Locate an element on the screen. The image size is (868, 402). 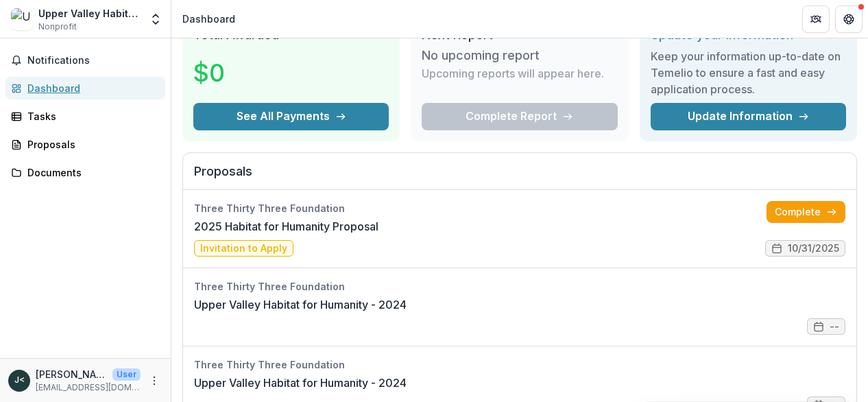
div: Tasks is located at coordinates (91, 116).